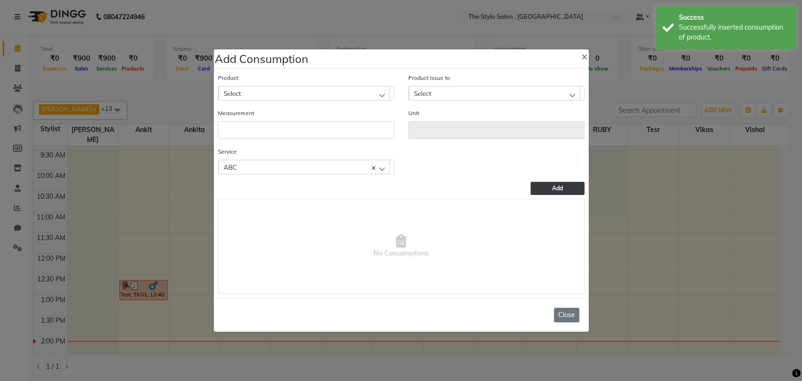  Describe the element at coordinates (734, 32) in the screenshot. I see `div: Successfully inserted consumption of product.` at that location.